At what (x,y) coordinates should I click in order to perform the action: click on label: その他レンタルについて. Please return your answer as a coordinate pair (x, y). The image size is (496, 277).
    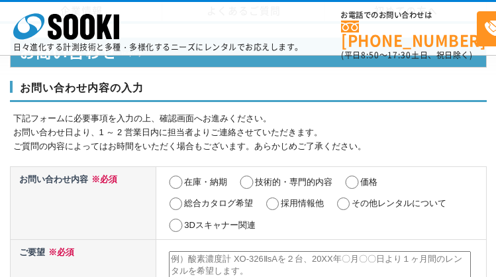
    Looking at the image, I should click on (398, 202).